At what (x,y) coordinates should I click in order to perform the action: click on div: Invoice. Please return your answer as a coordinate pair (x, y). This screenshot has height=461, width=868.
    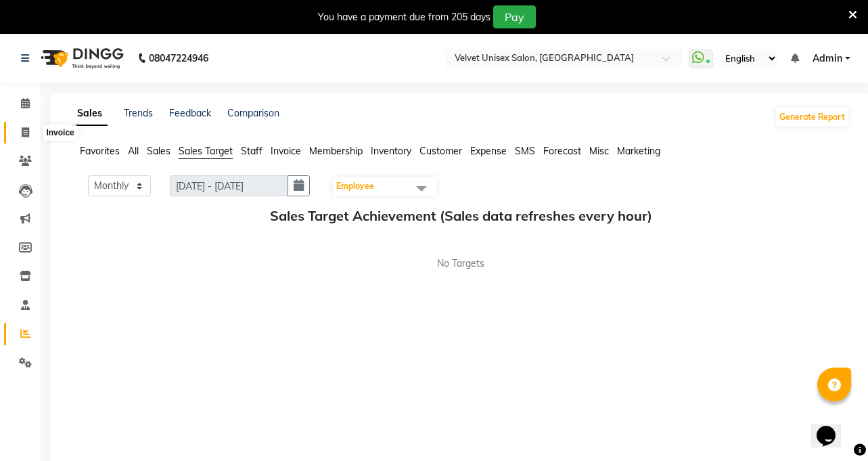
    Looking at the image, I should click on (59, 132).